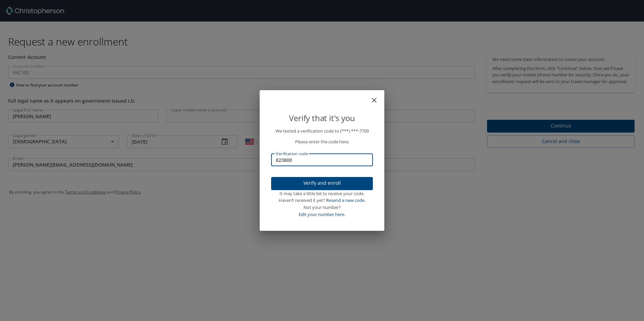 The height and width of the screenshot is (321, 644). What do you see at coordinates (322, 183) in the screenshot?
I see `span: Verify and enroll` at bounding box center [322, 183].